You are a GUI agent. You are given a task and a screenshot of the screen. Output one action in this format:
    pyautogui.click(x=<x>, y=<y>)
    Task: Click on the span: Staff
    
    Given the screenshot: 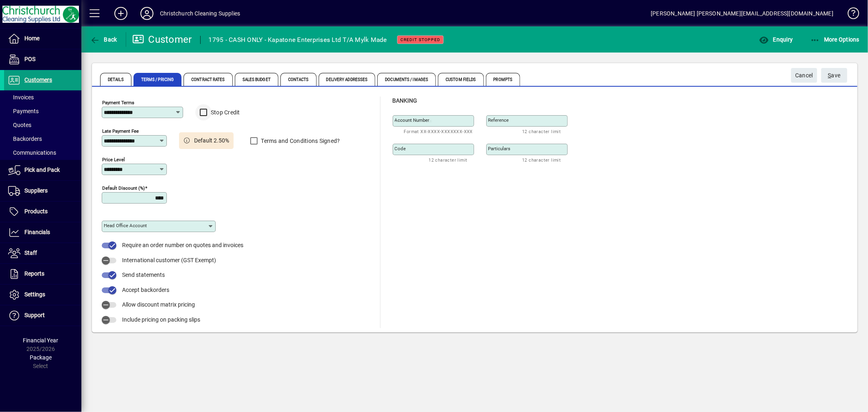 What is the action you would take?
    pyautogui.click(x=31, y=253)
    